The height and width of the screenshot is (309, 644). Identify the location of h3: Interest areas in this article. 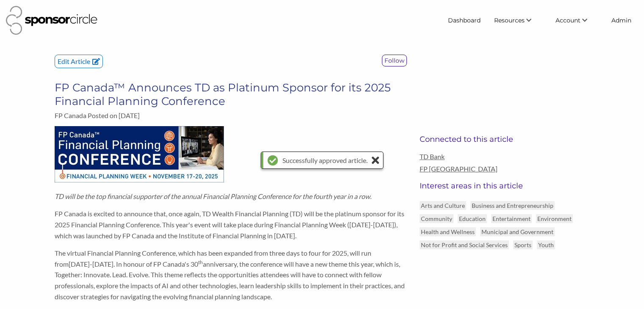
(504, 186).